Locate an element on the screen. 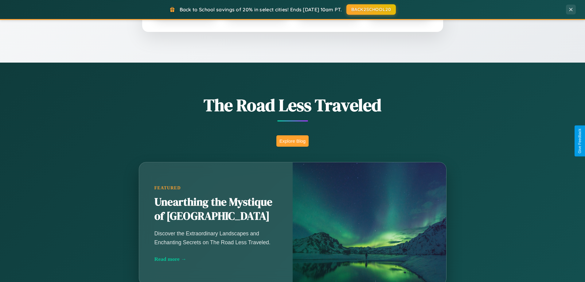 The height and width of the screenshot is (282, 585). h1: The Road Less Traveled is located at coordinates (293, 105).